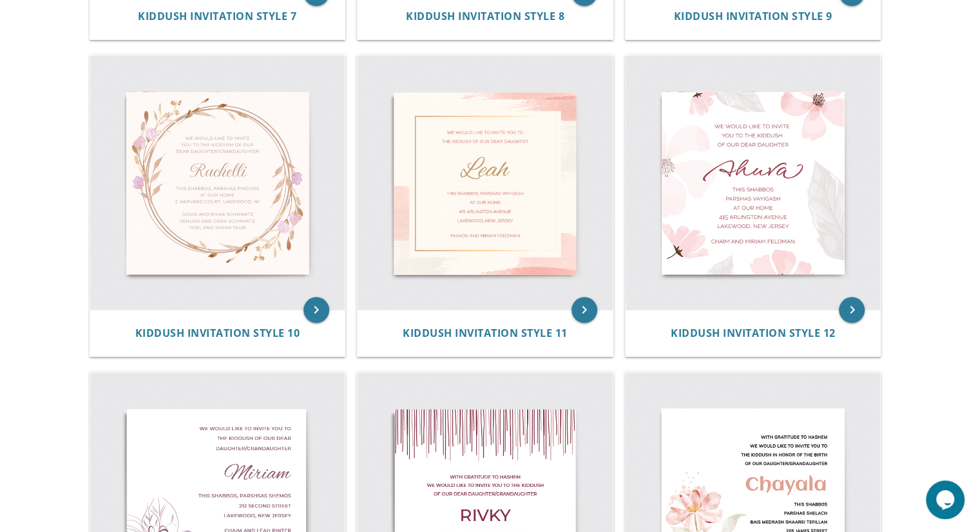 The width and height of the screenshot is (980, 532). Describe the element at coordinates (218, 183) in the screenshot. I see `img: Kiddush Invitation Style 10` at that location.